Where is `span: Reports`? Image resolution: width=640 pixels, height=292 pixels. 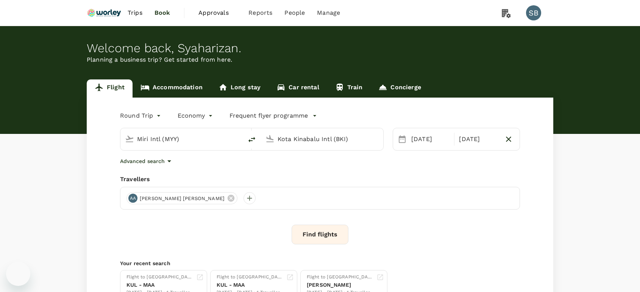
span: Reports is located at coordinates (260, 13).